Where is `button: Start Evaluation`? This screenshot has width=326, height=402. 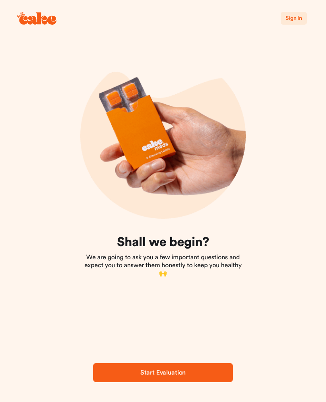 button: Start Evaluation is located at coordinates (163, 373).